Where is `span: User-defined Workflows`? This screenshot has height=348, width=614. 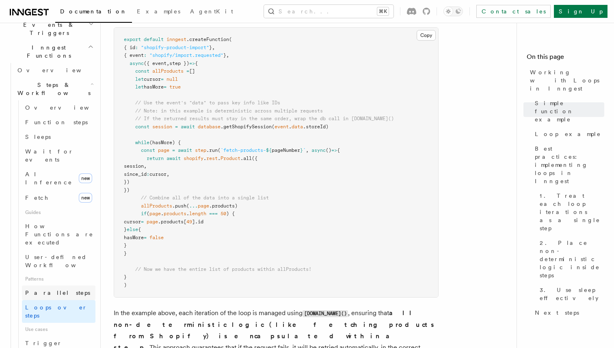
span: User-defined Workflows is located at coordinates (62, 261).